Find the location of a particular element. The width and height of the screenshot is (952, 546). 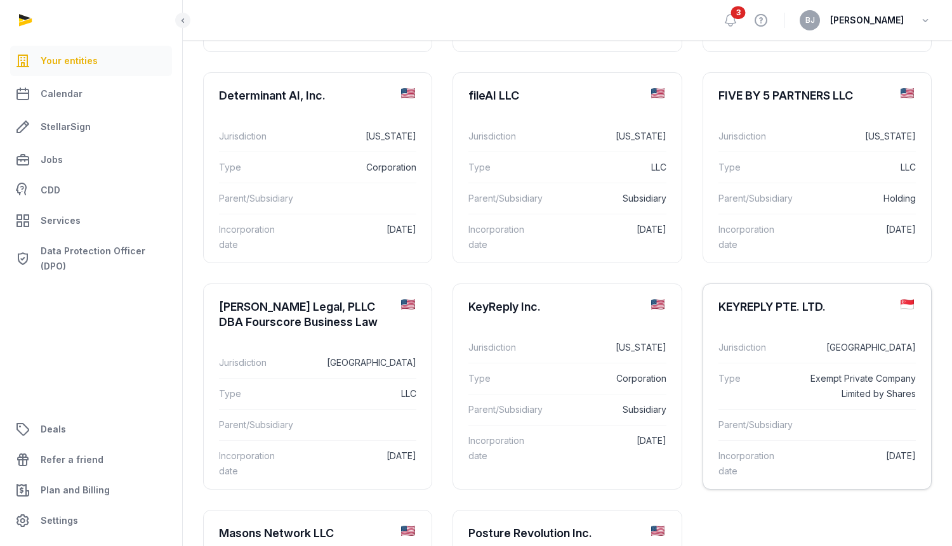

span: Plan and Billing is located at coordinates (75, 491).